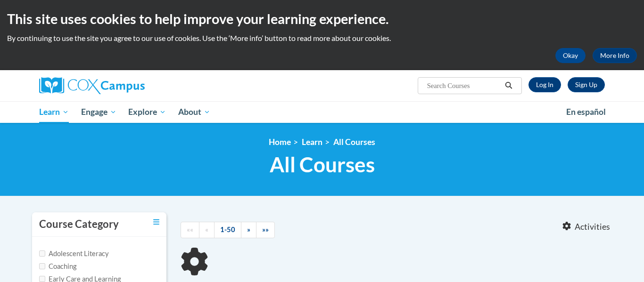 This screenshot has height=282, width=644. What do you see at coordinates (190, 230) in the screenshot?
I see `a: Begining` at bounding box center [190, 230].